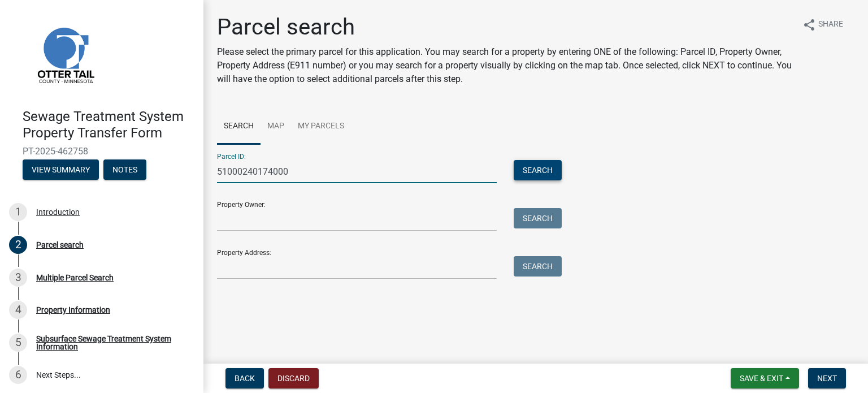 Image resolution: width=868 pixels, height=393 pixels. What do you see at coordinates (61, 170) in the screenshot?
I see `wm-modal-confirm: Summary` at bounding box center [61, 170].